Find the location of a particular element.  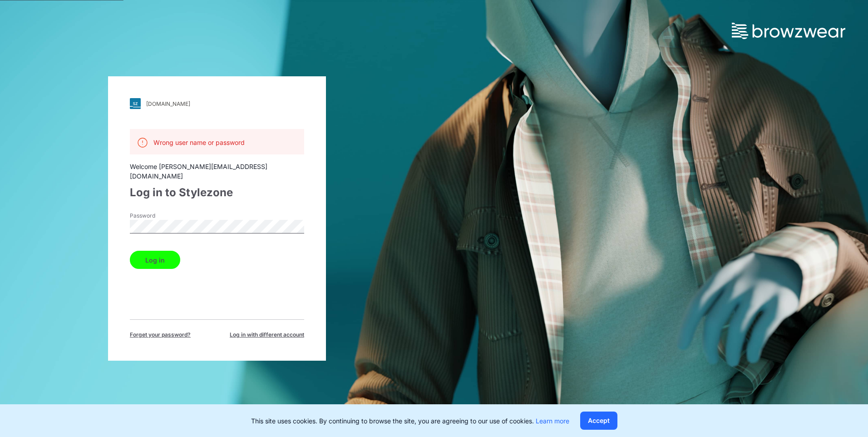

img: browzwear-logo.73288ffb.svg is located at coordinates (789, 31).